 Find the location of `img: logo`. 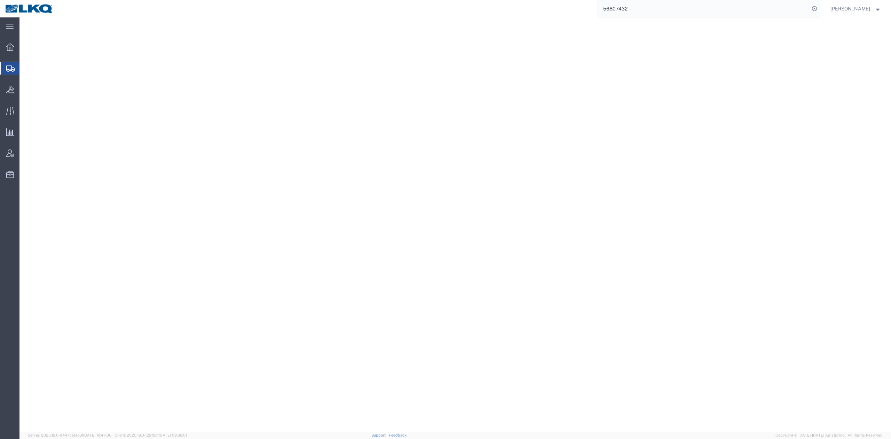

img: logo is located at coordinates (29, 9).